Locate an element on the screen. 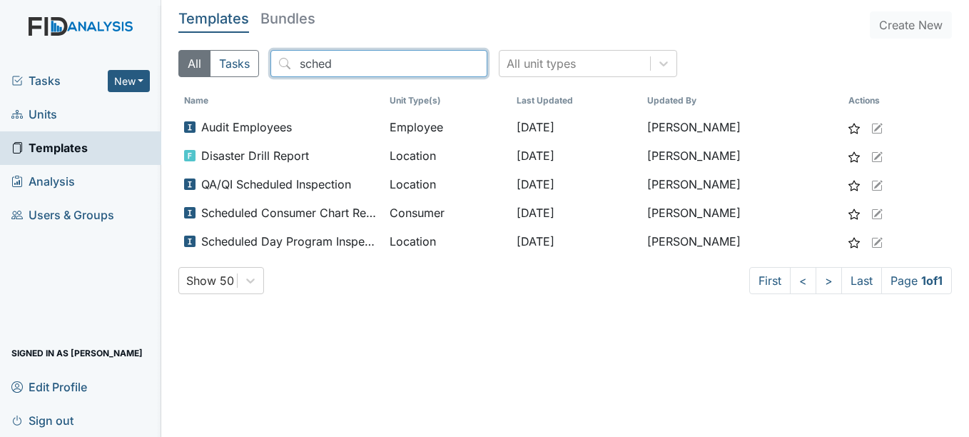  span: Analysis is located at coordinates (43, 181).